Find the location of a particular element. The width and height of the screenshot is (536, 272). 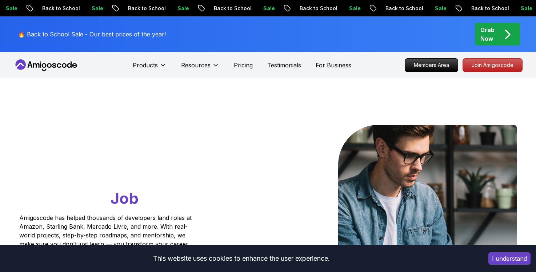

p: Members Area is located at coordinates (431, 65).